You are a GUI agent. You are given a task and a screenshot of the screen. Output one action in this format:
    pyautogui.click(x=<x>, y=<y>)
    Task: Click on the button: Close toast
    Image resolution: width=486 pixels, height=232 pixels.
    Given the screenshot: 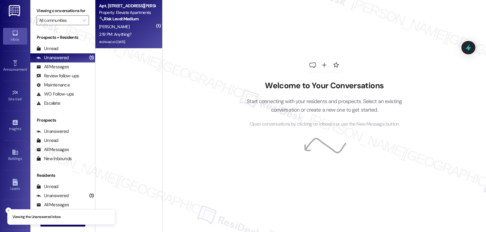 What is the action you would take?
    pyautogui.click(x=9, y=211)
    